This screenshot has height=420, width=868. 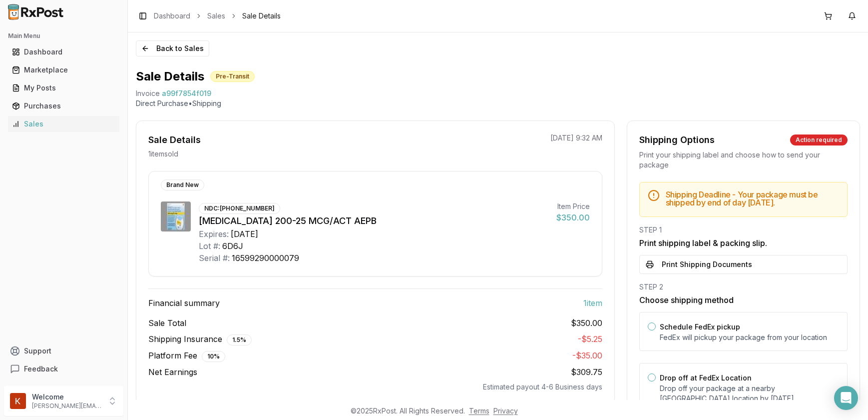 What do you see at coordinates (63, 369) in the screenshot?
I see `button: Feedback` at bounding box center [63, 369].